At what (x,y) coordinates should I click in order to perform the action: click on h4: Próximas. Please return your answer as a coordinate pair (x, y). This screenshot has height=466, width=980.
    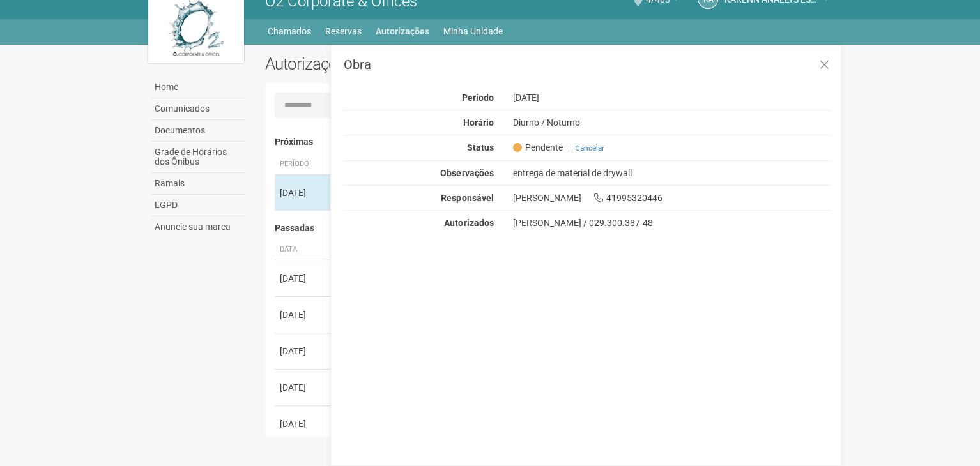
    Looking at the image, I should click on (548, 142).